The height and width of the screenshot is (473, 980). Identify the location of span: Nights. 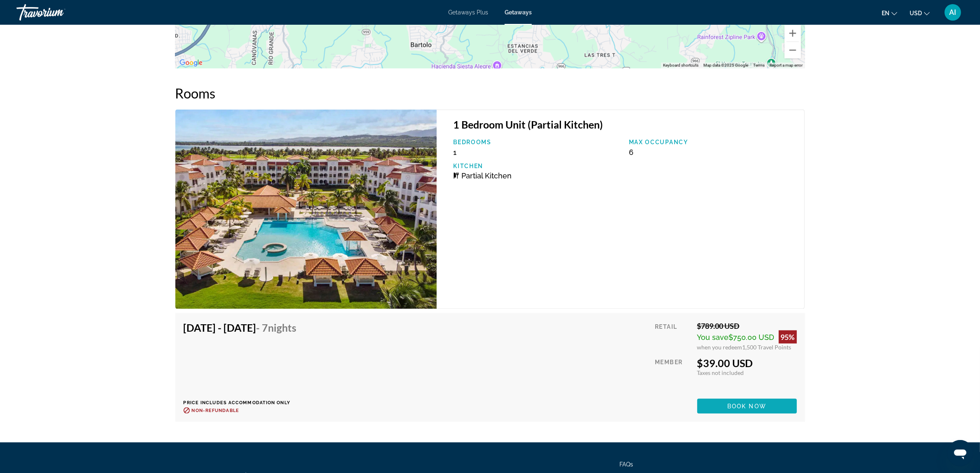
(283, 327).